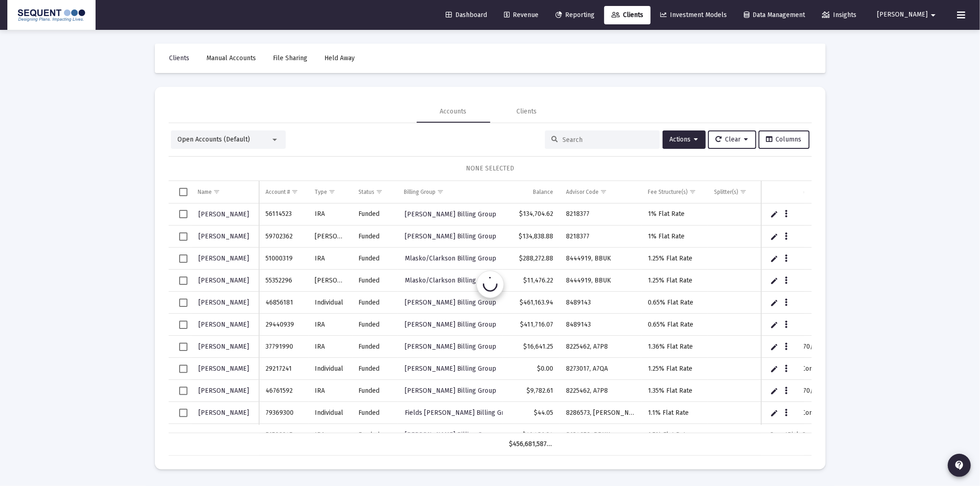 Image resolution: width=980 pixels, height=486 pixels. I want to click on div: NONE SELECTED, so click(490, 168).